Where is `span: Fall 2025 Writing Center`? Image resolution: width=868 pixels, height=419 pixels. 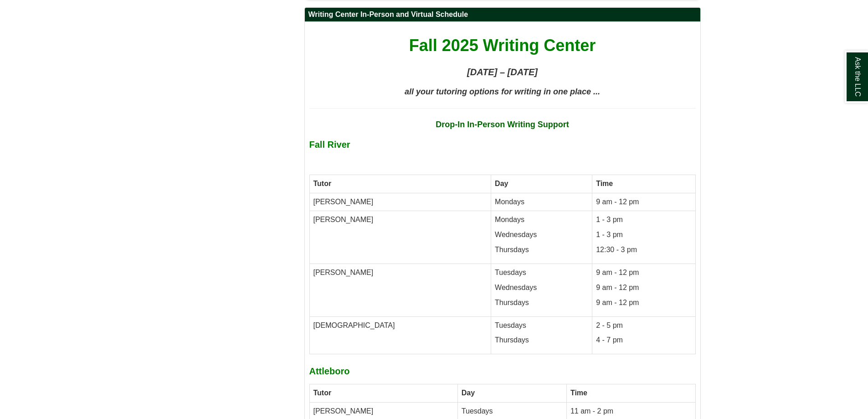 span: Fall 2025 Writing Center is located at coordinates (502, 45).